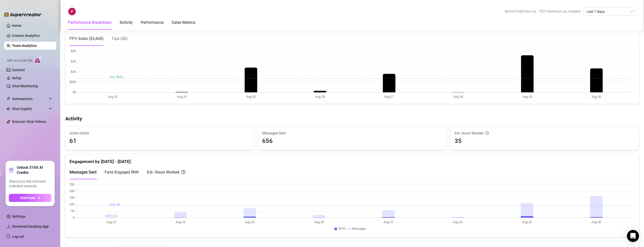  What do you see at coordinates (30, 198) in the screenshot?
I see `button: Start nowarrow-right` at bounding box center [30, 198].